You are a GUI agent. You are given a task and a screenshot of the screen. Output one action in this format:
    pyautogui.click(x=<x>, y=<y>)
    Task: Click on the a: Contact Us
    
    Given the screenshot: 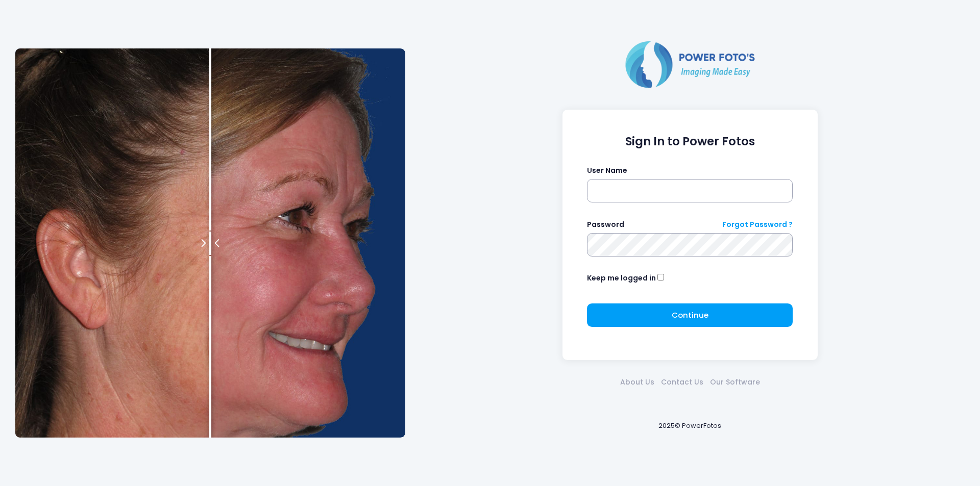 What is the action you would take?
    pyautogui.click(x=682, y=382)
    